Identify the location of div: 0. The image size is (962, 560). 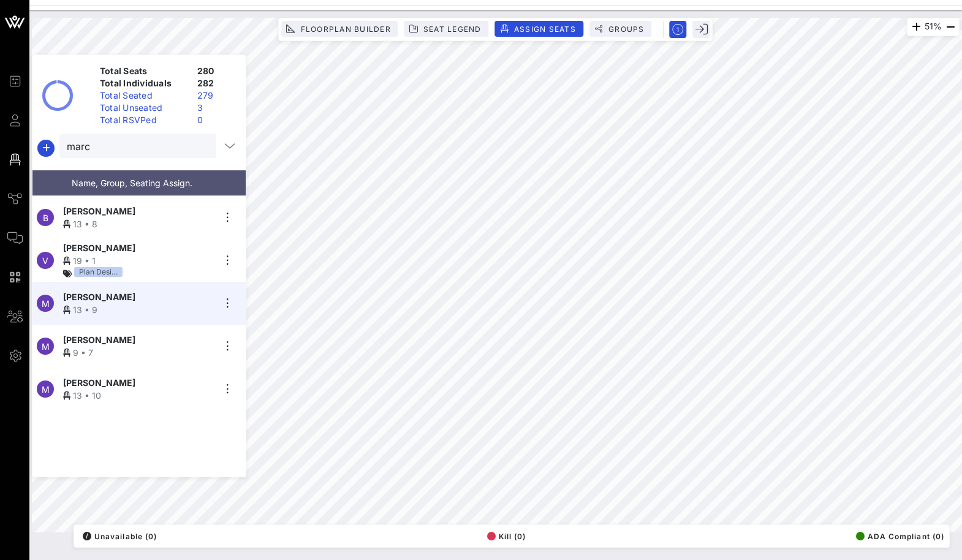
(216, 120).